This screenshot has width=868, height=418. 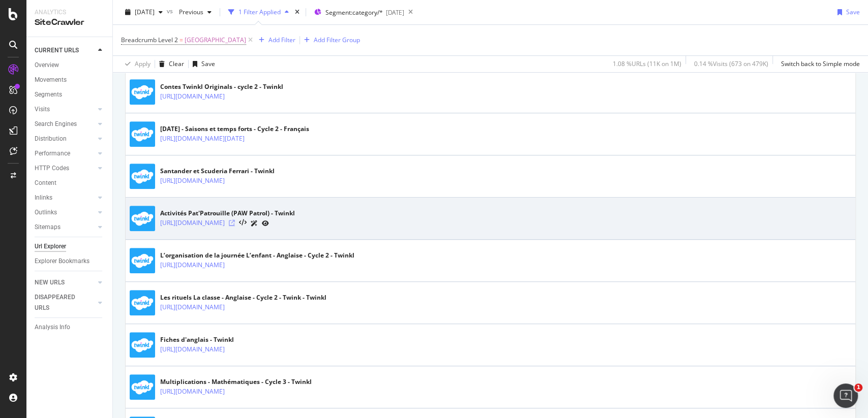 I want to click on div: Apply, so click(x=142, y=64).